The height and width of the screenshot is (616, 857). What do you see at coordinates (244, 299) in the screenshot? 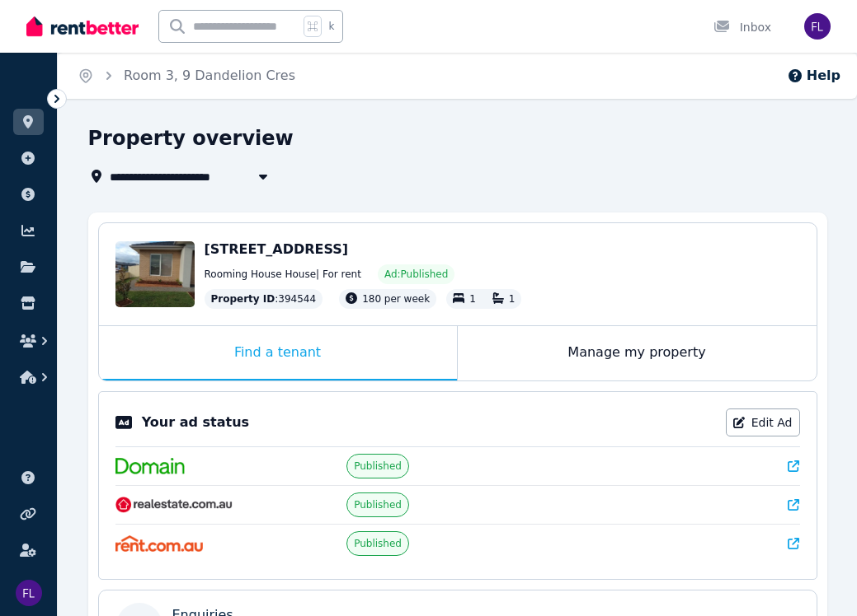
I see `span: Property ID` at bounding box center [244, 299].